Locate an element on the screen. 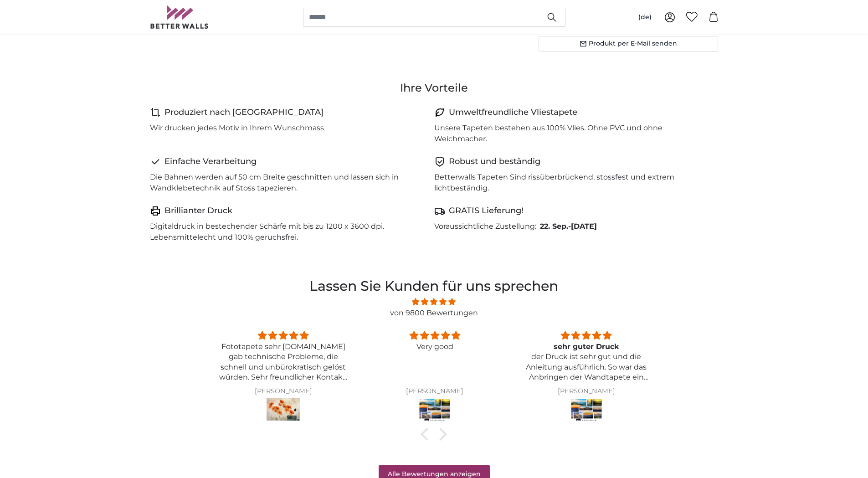  p: Voraussichtliche Zustellung: is located at coordinates (485, 226).